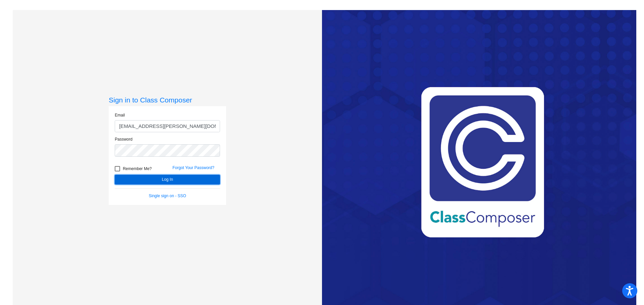 This screenshot has width=644, height=305. I want to click on a: Single sign on - SSO, so click(167, 196).